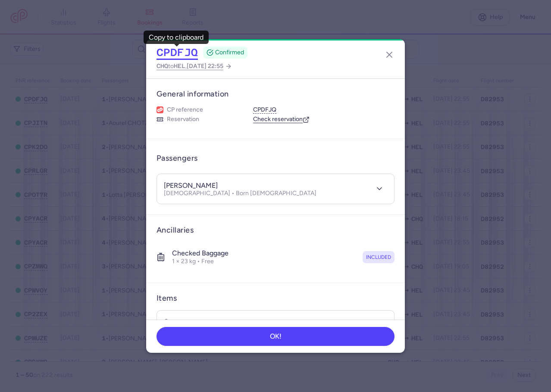 This screenshot has width=551, height=392. Describe the element at coordinates (276, 94) in the screenshot. I see `h3: General information` at that location.